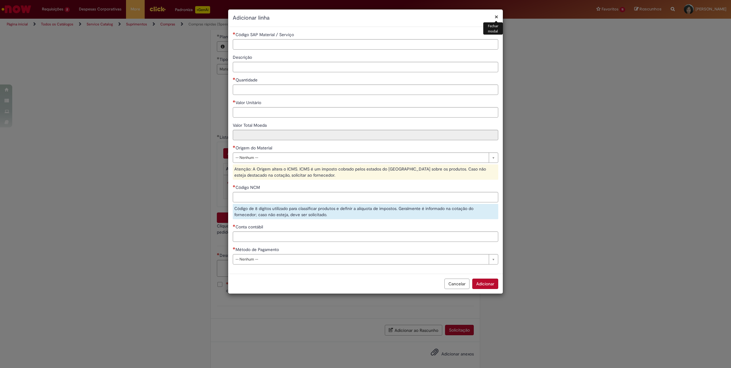 The image size is (731, 368). I want to click on span: Código SAP Material / Serviço, so click(265, 35).